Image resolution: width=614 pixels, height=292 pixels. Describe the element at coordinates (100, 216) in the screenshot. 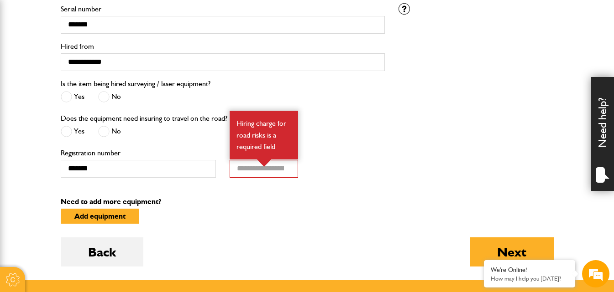

I see `button: Add equipment` at that location.